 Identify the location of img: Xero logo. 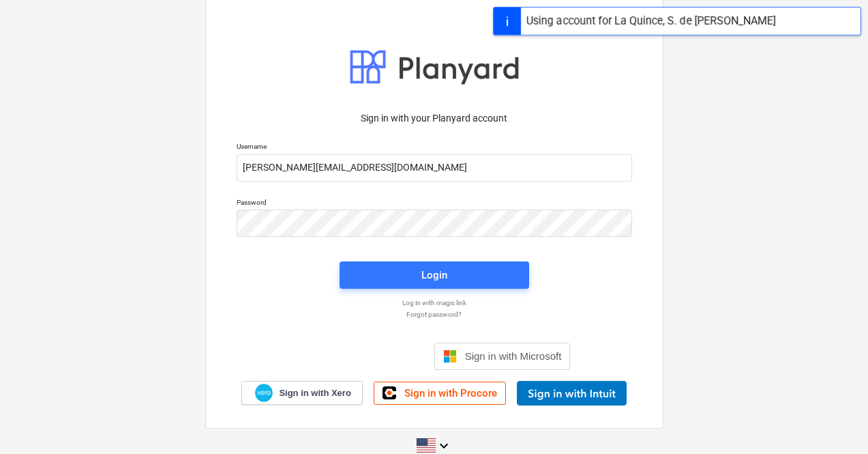
(264, 393).